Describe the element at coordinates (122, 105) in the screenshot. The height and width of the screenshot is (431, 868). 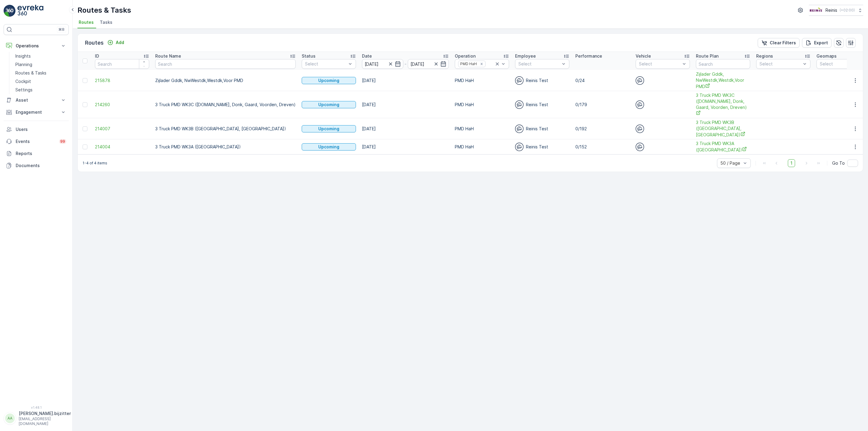
I see `span: 214260` at that location.